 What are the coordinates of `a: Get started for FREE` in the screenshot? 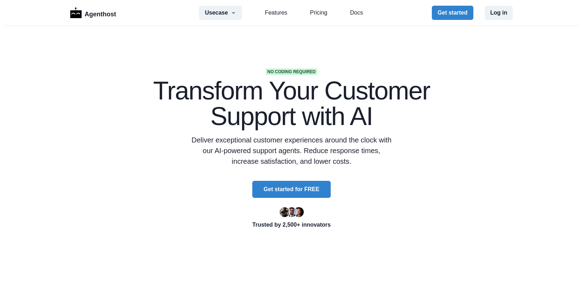 It's located at (291, 189).